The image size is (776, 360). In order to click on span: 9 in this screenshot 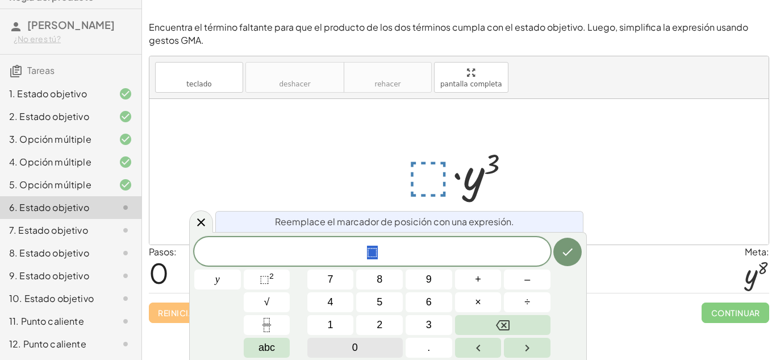, I will do `click(429, 279)`.